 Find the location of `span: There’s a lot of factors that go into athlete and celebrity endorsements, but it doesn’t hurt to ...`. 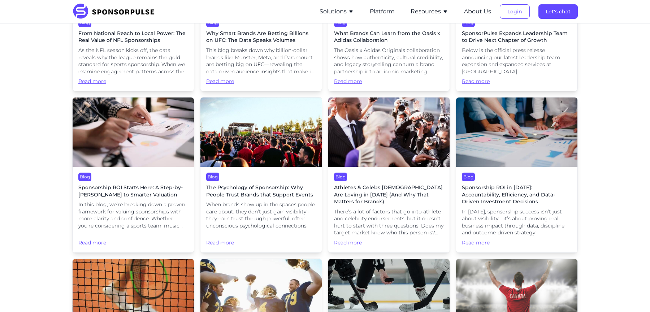

span: There’s a lot of factors that go into athlete and celebrity endorsements, but it doesn’t hurt to ... is located at coordinates (389, 223).